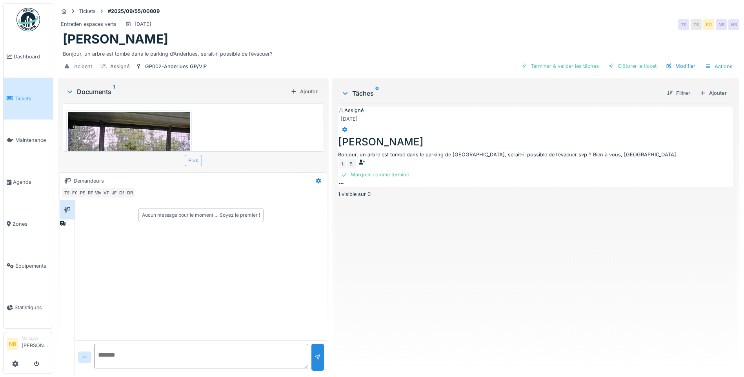 This screenshot has width=744, height=377. Describe the element at coordinates (98, 193) in the screenshot. I see `div: VM` at that location.